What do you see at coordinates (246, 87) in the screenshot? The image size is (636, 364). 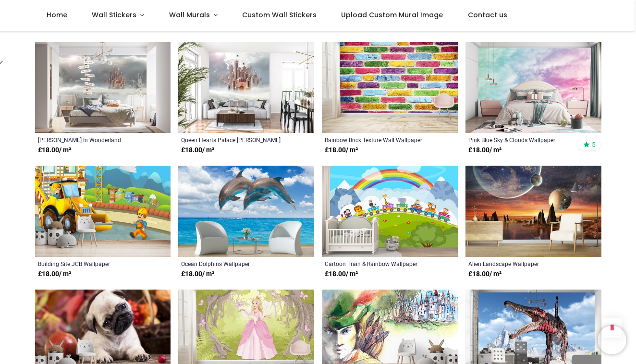 I see `img: Queen Hearts Palace Alice In Wonderland Wall Mural Wallpaper` at bounding box center [246, 87].